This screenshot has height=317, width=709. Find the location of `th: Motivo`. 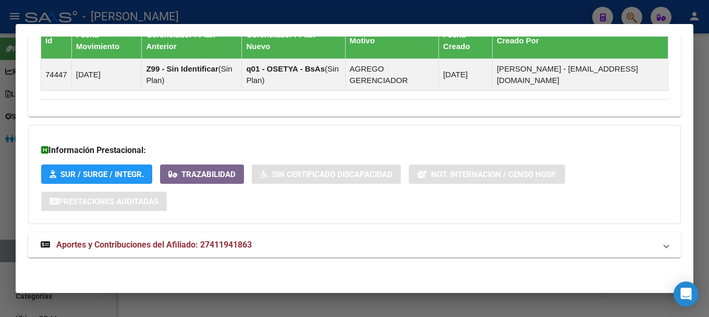

th: Motivo is located at coordinates (392, 40).